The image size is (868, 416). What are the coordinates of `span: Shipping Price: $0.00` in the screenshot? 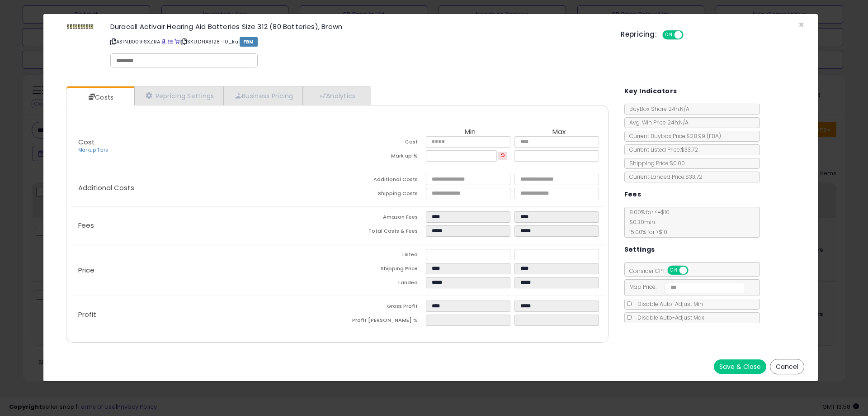 It's located at (655, 163).